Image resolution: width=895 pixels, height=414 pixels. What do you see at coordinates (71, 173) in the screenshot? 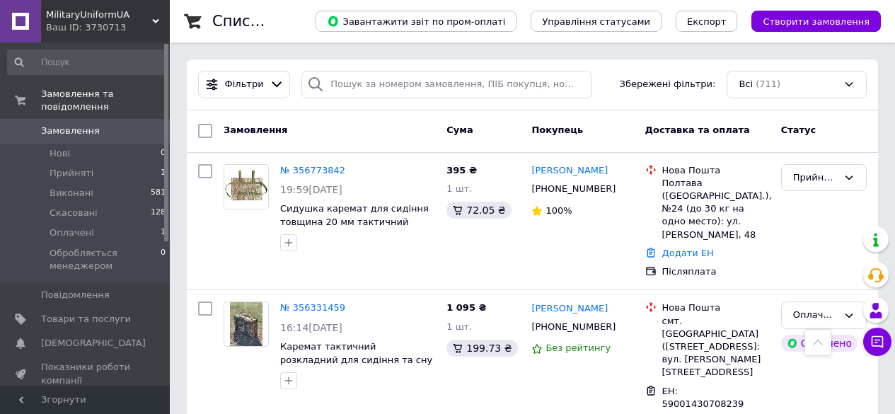
I see `span: Прийняті` at bounding box center [71, 173].